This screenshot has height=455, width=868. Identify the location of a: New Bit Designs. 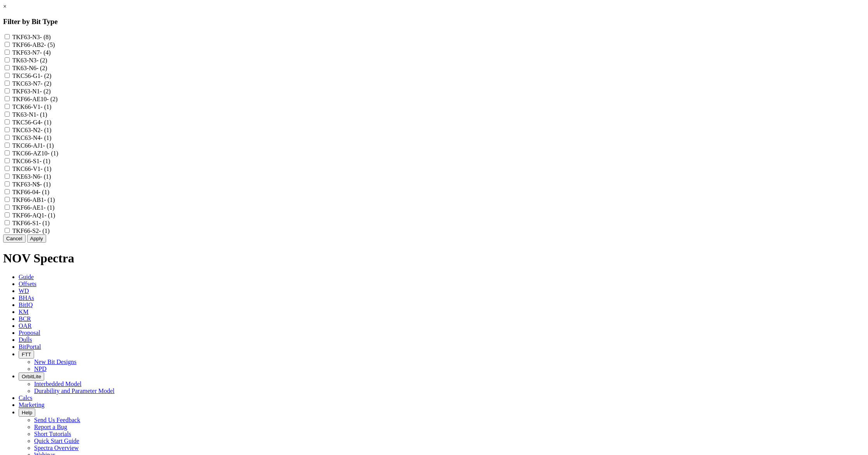
(55, 362).